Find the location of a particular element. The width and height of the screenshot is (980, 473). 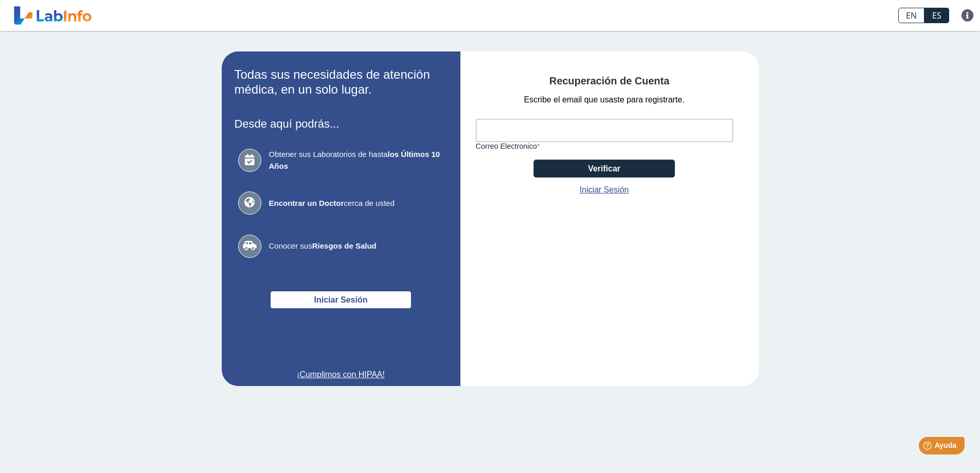

span: Escribe el email que usaste para registrarte. is located at coordinates (604, 100).